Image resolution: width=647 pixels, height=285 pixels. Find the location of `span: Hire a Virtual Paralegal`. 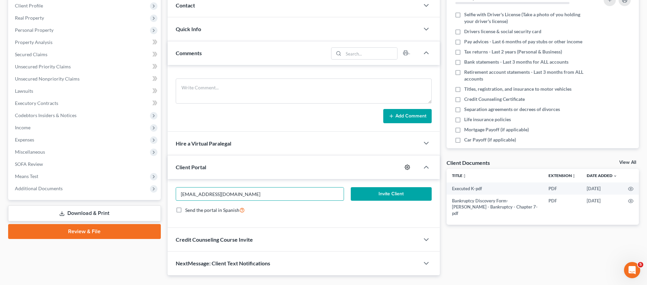

span: Hire a Virtual Paralegal is located at coordinates (203, 143).